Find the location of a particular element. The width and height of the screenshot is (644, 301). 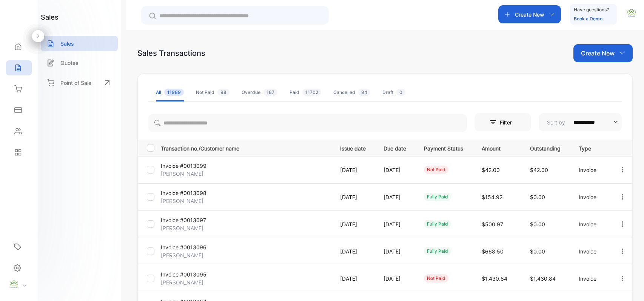

span: $668.50 is located at coordinates (493, 251).